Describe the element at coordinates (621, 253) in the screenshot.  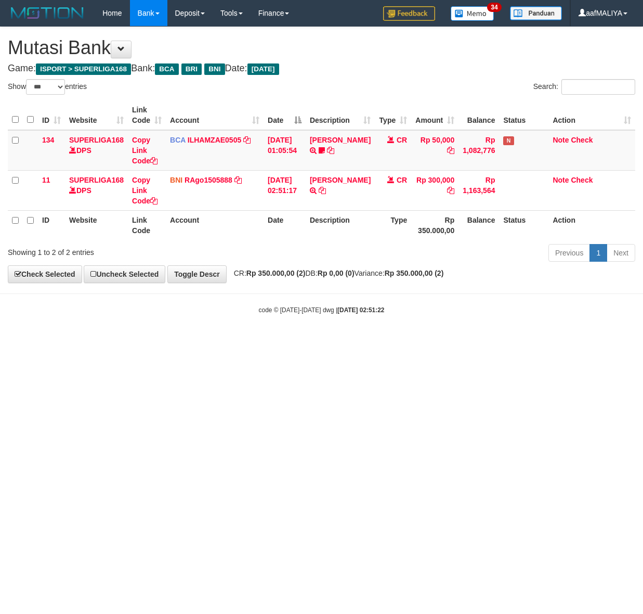
I see `a: Next` at that location.